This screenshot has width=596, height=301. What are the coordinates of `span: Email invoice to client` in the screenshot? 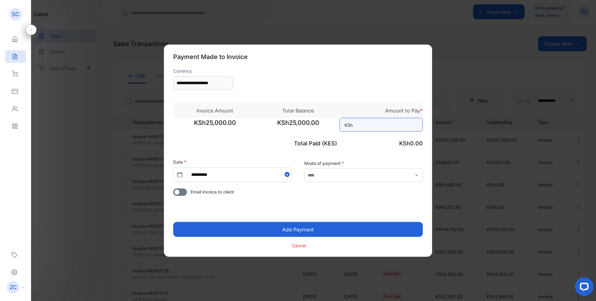 It's located at (212, 191).